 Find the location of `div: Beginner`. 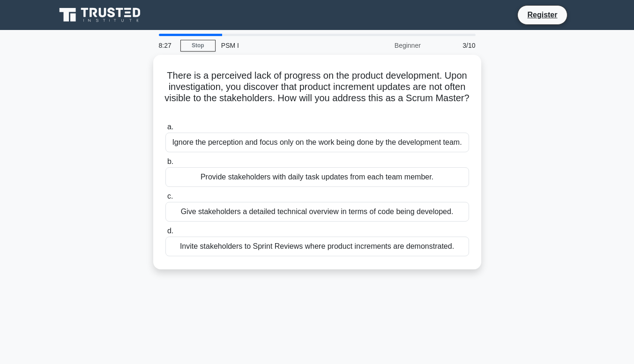

div: Beginner is located at coordinates (385, 45).